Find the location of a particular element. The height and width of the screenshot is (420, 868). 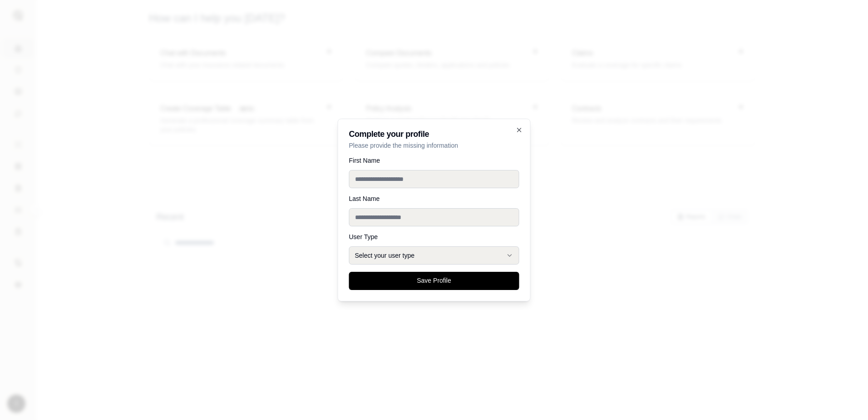

label: User Type is located at coordinates (434, 237).